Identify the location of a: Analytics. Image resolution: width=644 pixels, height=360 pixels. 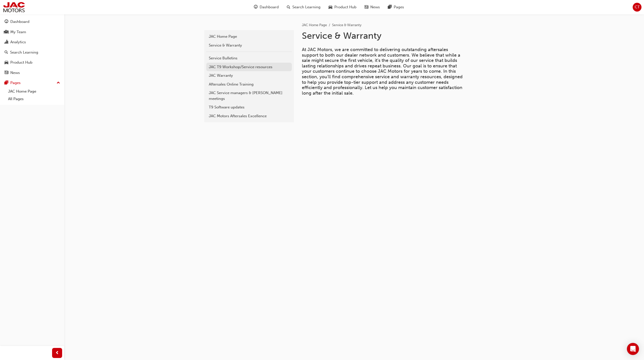
(32, 42).